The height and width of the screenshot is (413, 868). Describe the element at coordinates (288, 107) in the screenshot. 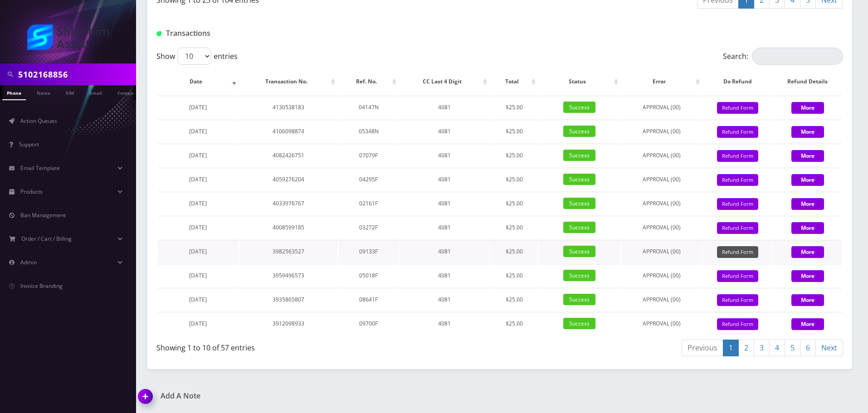

I see `td: 4130538183` at that location.